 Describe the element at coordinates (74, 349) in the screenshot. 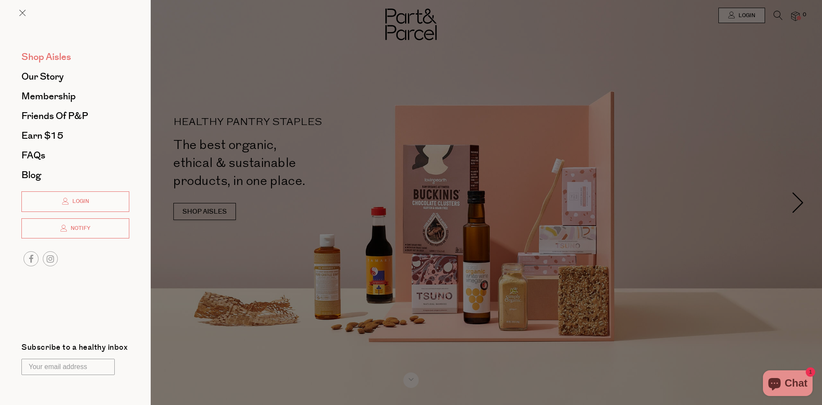

I see `label: Subscribe to a healthy inbox` at that location.